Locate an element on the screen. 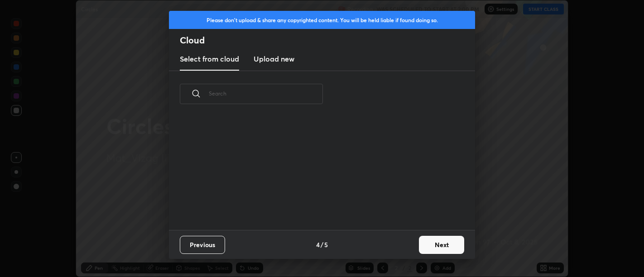 The image size is (644, 277). div: Please don't upload & share any copyrighted content. You will be held liable if found doing so. is located at coordinates (322, 20).